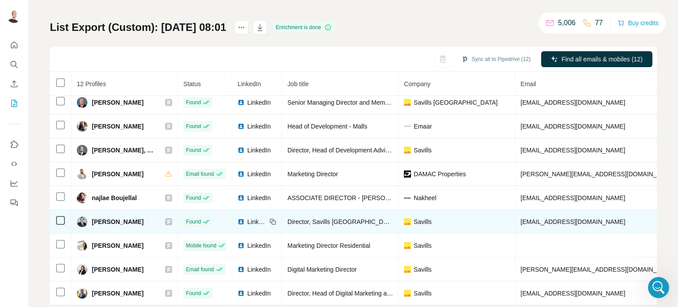 The image size is (678, 307). Describe the element at coordinates (14, 103) in the screenshot. I see `button: My lists` at that location.